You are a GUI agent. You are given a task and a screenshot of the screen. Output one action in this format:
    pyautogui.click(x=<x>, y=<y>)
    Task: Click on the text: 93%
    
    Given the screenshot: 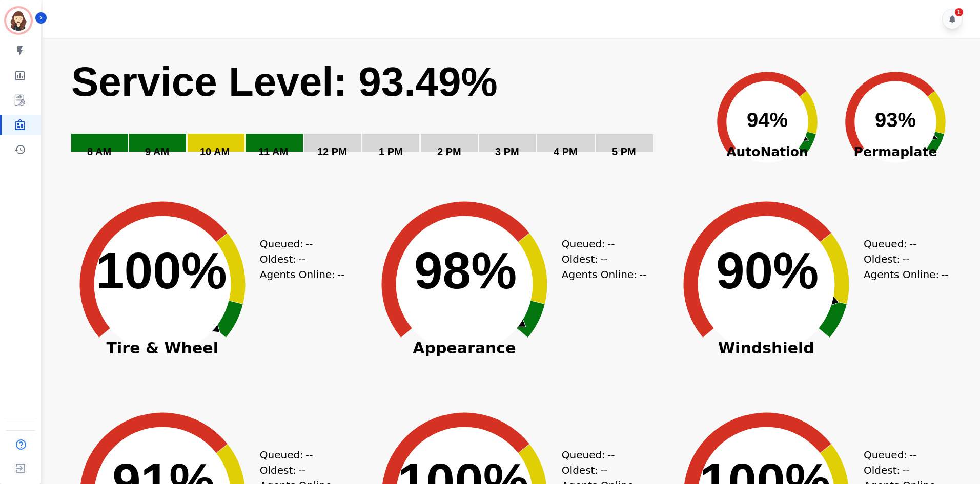 What is the action you would take?
    pyautogui.click(x=895, y=120)
    